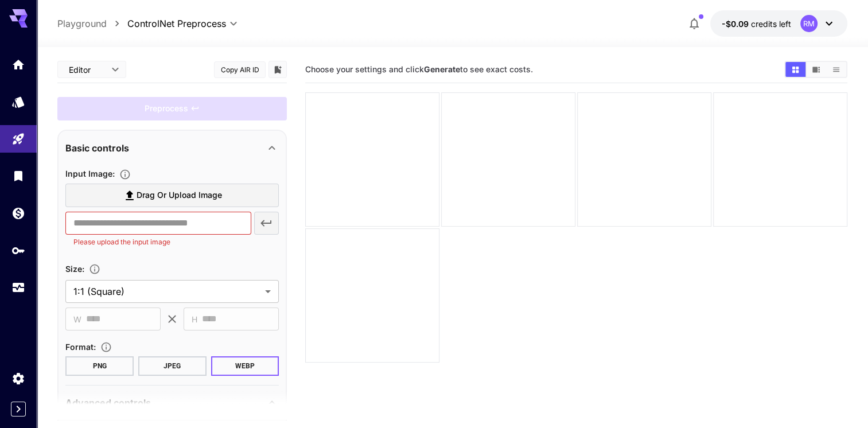 This screenshot has width=868, height=428. I want to click on div: Library, so click(18, 176).